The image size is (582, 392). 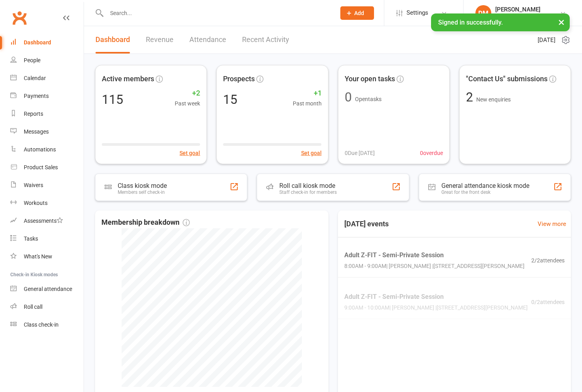 I want to click on input: Search..., so click(x=217, y=13).